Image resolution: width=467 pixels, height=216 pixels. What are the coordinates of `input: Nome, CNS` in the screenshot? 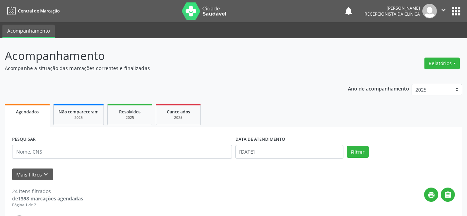 It's located at (122, 152).